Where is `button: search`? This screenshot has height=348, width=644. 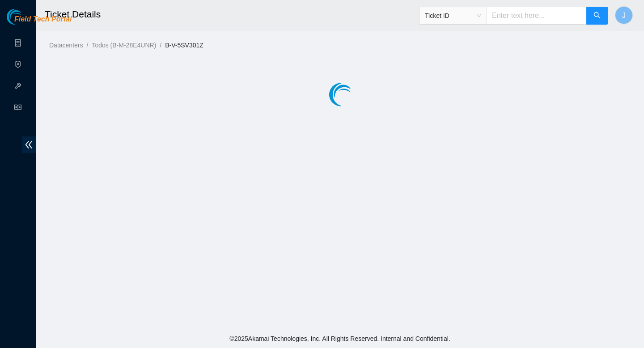 button: search is located at coordinates (597, 16).